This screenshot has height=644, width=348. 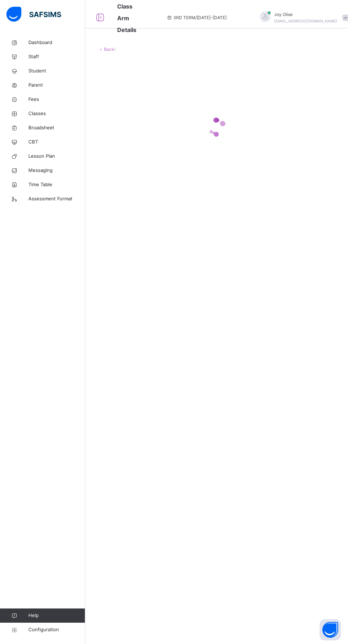 What do you see at coordinates (57, 156) in the screenshot?
I see `span: Lesson Plan` at bounding box center [57, 156].